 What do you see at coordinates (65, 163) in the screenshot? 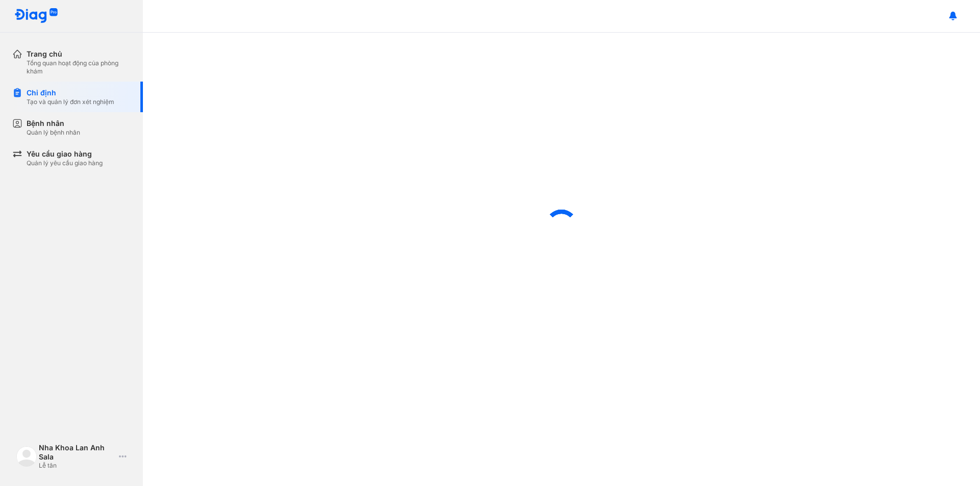
I see `div: Quản lý yêu cầu giao hàng` at bounding box center [65, 163].